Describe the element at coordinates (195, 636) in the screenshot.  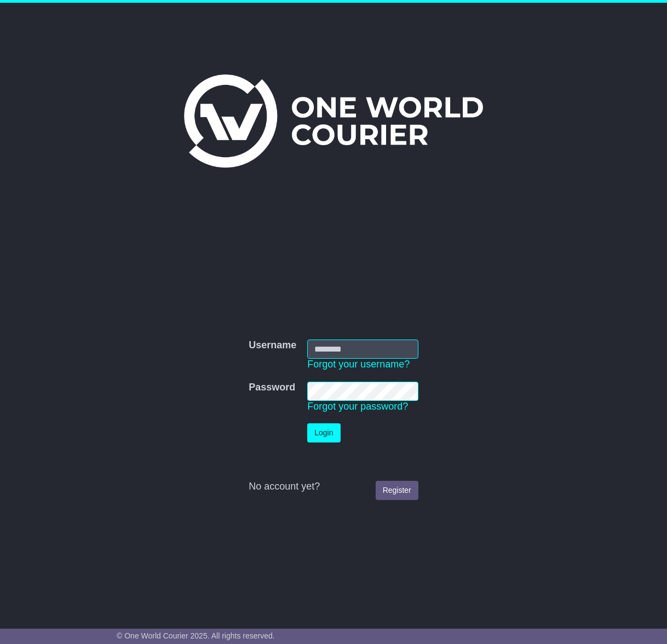
I see `span: © One World Courier 2025. All rights reserved.` at that location.